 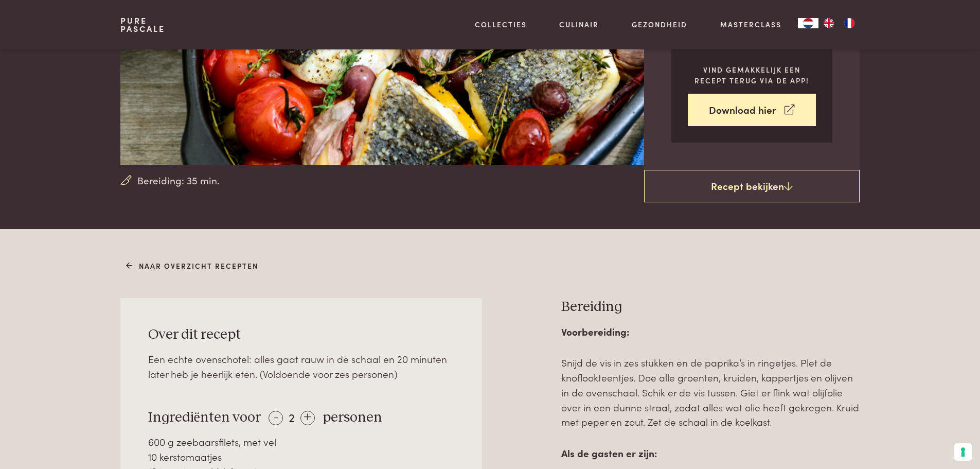 I want to click on a: Recept bekijken, so click(x=752, y=186).